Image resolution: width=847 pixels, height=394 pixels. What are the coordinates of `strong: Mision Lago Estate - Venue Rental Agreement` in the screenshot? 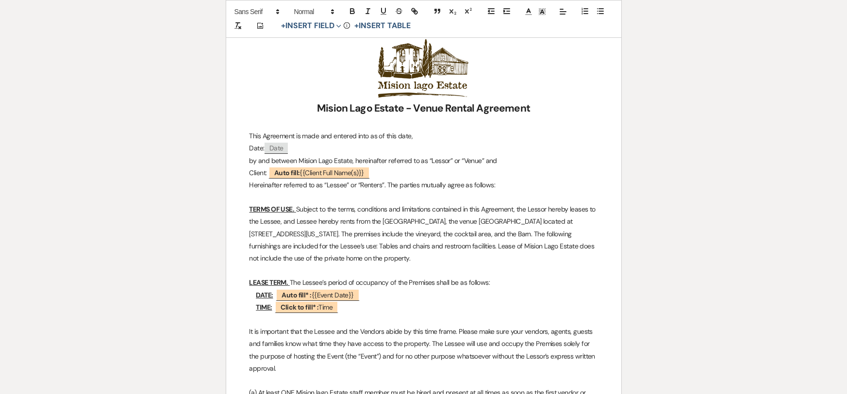 It's located at (423, 108).